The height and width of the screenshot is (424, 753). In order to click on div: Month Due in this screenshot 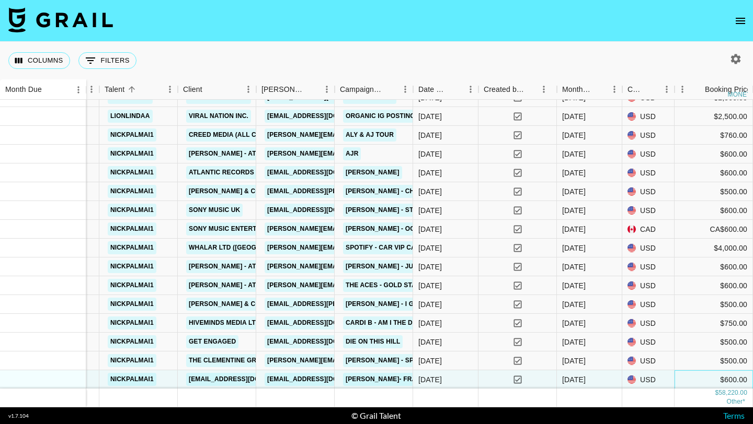, I will do `click(24, 89)`.